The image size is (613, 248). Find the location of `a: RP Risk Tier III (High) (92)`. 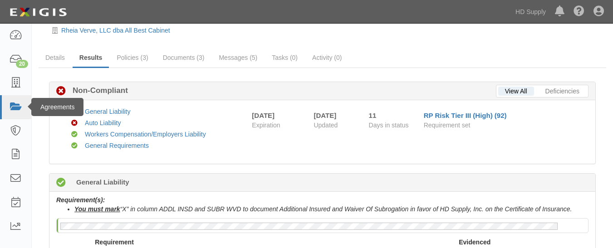

a: RP Risk Tier III (High) (92) is located at coordinates (465, 115).